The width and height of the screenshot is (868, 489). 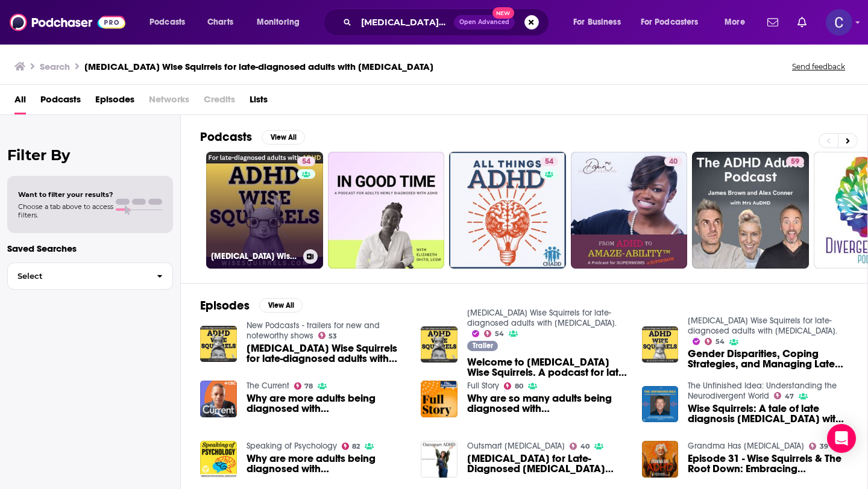 I want to click on button: Select, so click(x=90, y=276).